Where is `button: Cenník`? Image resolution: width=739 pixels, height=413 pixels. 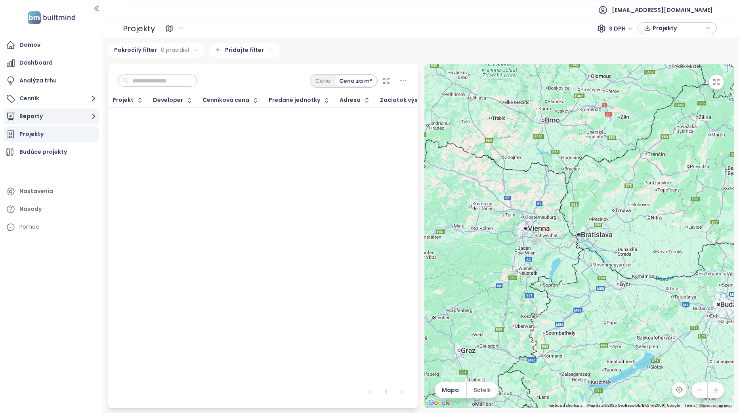
button: Cenník is located at coordinates (51, 99).